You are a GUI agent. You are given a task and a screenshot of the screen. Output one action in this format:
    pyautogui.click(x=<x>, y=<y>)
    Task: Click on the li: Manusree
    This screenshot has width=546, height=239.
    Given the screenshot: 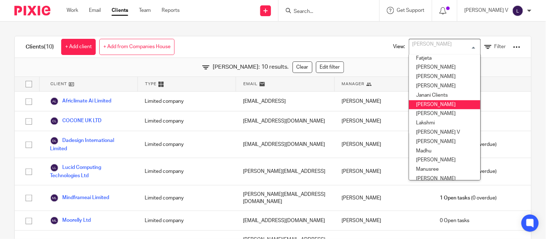 What is the action you would take?
    pyautogui.click(x=444, y=170)
    